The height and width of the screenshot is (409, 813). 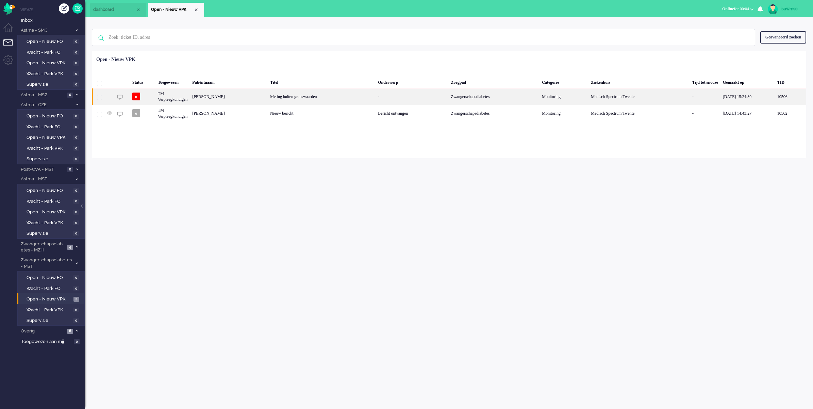 I want to click on div: Toegewezen, so click(x=173, y=81).